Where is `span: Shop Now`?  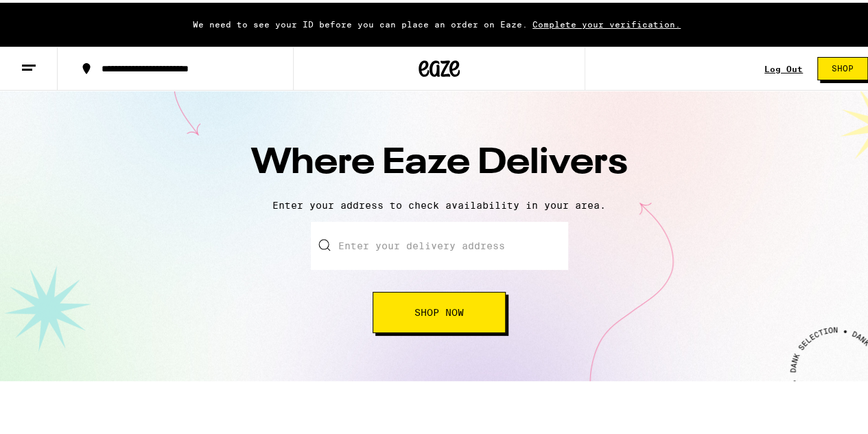
span: Shop Now is located at coordinates (439, 309).